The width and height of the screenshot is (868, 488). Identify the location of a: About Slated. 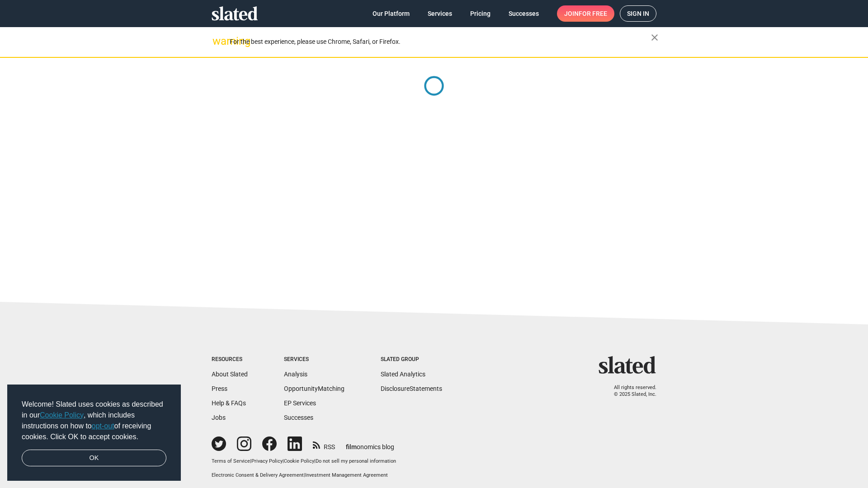
(230, 374).